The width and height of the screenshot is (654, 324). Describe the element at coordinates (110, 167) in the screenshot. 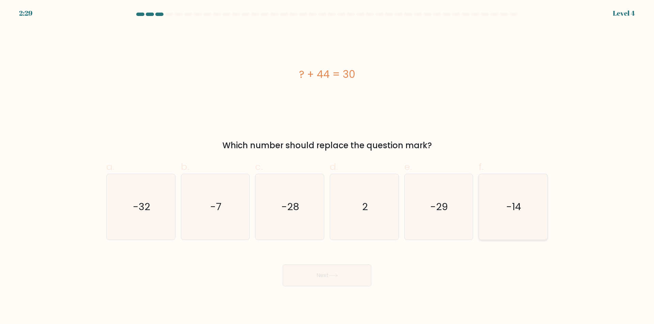

I see `span: a.` at that location.